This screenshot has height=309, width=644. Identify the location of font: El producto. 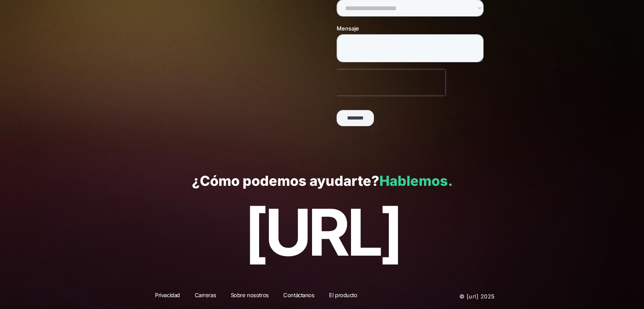
(343, 295).